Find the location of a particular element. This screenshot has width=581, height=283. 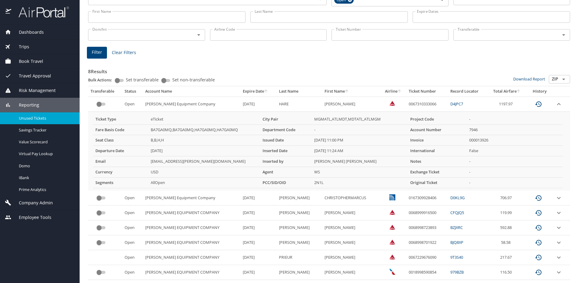

img: icon-airportal.png is located at coordinates (9, 12).